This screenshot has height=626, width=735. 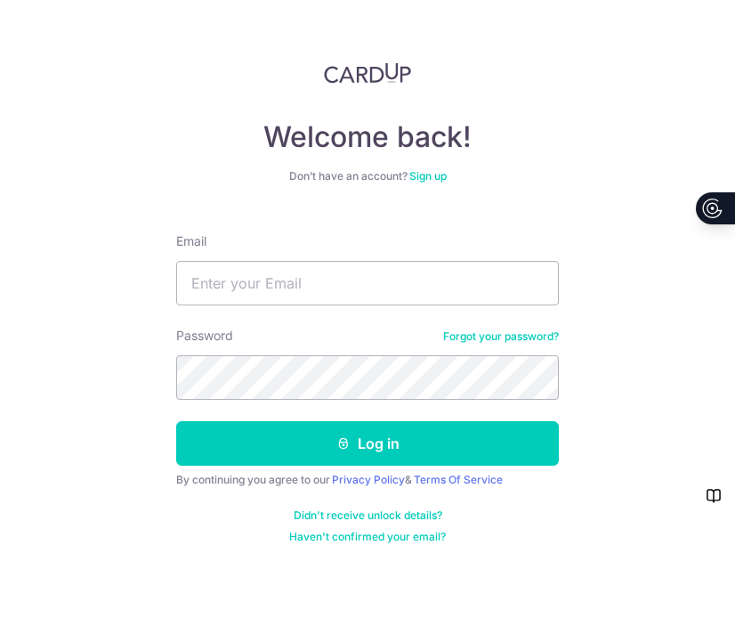 I want to click on div: Don’t have an account?, so click(x=368, y=176).